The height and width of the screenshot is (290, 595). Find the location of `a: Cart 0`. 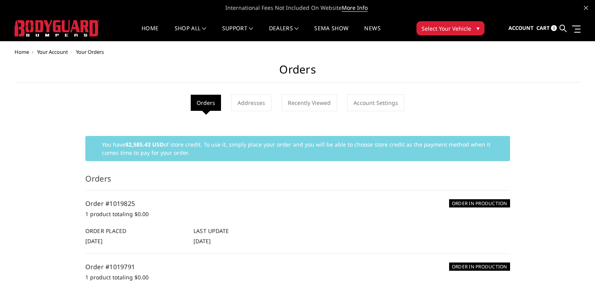

a: Cart 0 is located at coordinates (546, 28).